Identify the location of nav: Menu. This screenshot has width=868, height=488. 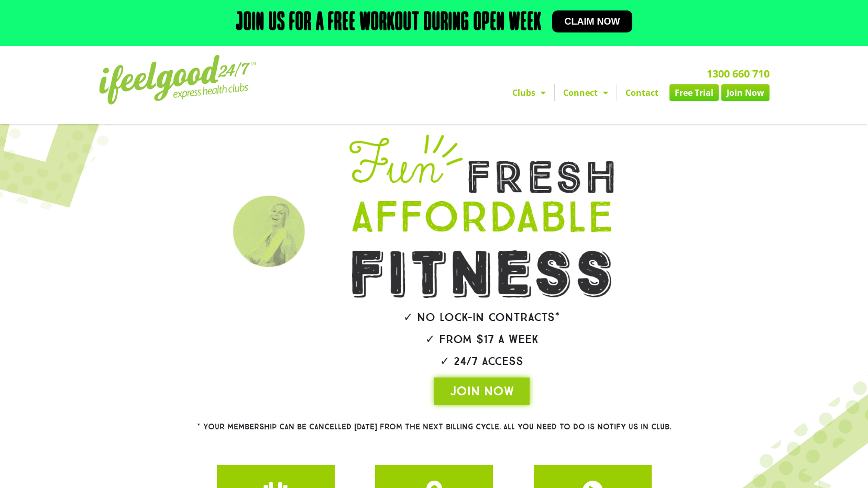
(553, 93).